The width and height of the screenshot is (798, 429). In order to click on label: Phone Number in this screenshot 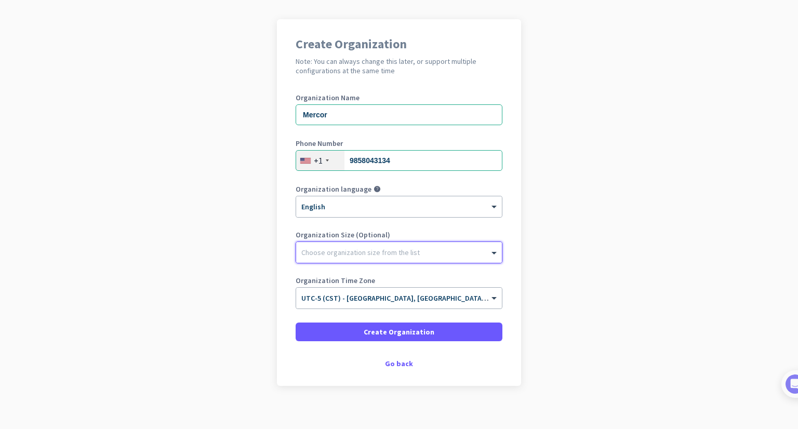, I will do `click(399, 143)`.